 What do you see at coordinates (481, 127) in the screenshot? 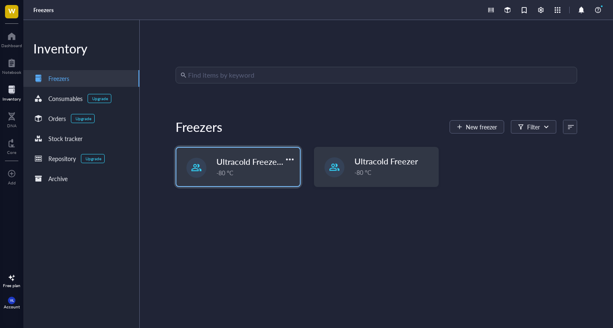
I see `span: New freezer` at bounding box center [481, 127].